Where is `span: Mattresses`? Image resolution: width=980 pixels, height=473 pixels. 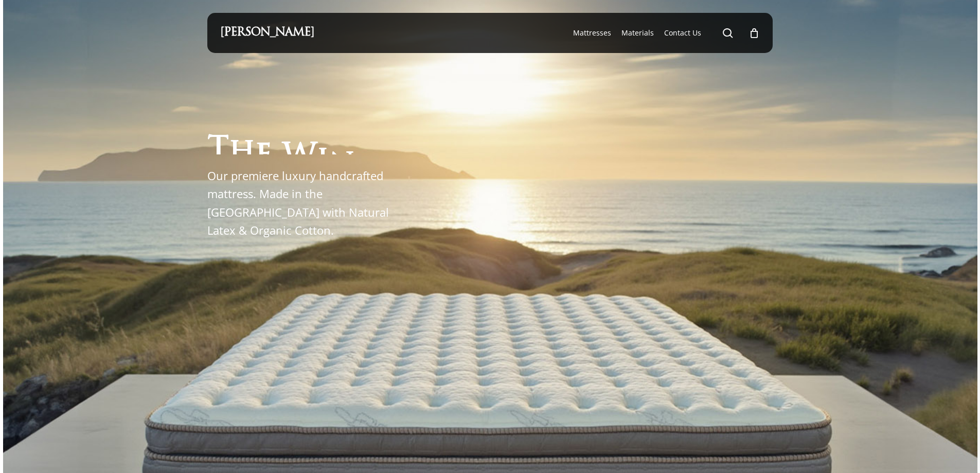 span: Mattresses is located at coordinates (592, 33).